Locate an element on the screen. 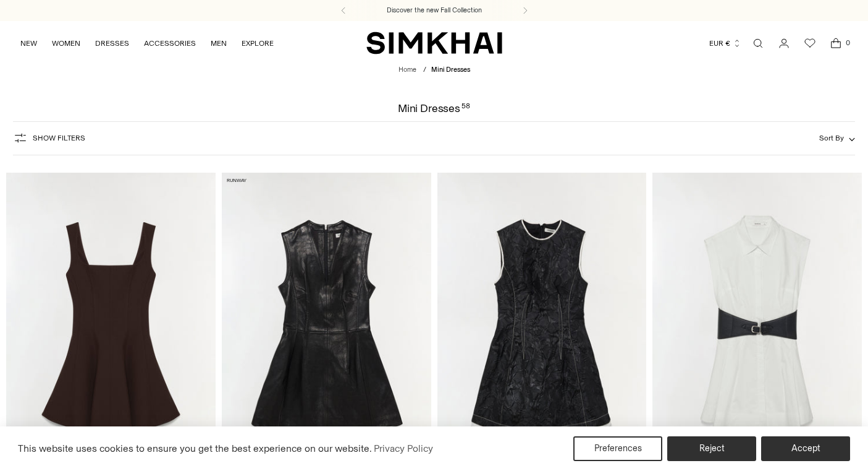  a: Open cart modal is located at coordinates (836, 43).